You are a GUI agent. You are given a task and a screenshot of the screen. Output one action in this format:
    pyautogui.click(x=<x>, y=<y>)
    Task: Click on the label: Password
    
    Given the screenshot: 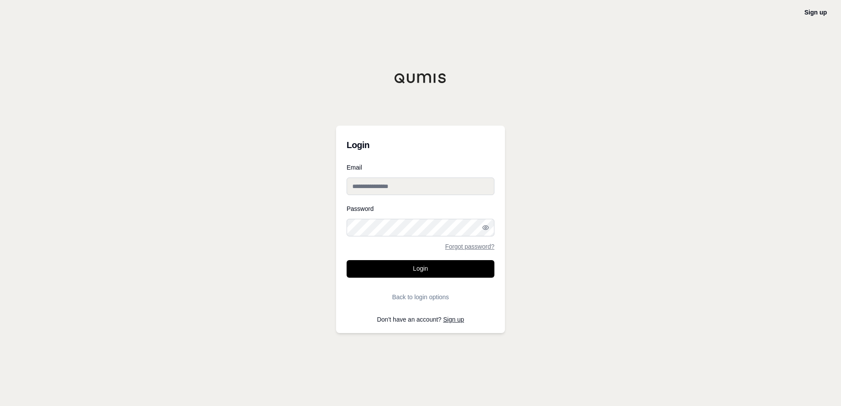 What is the action you would take?
    pyautogui.click(x=421, y=209)
    